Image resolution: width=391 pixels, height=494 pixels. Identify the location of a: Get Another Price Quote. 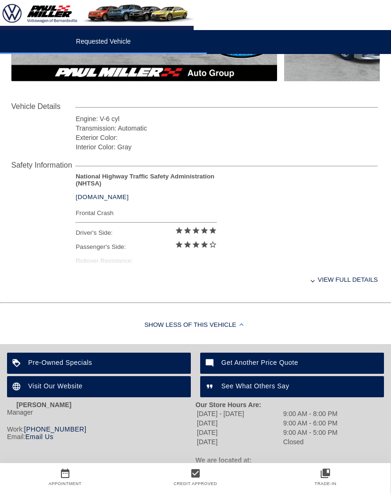
(292, 363).